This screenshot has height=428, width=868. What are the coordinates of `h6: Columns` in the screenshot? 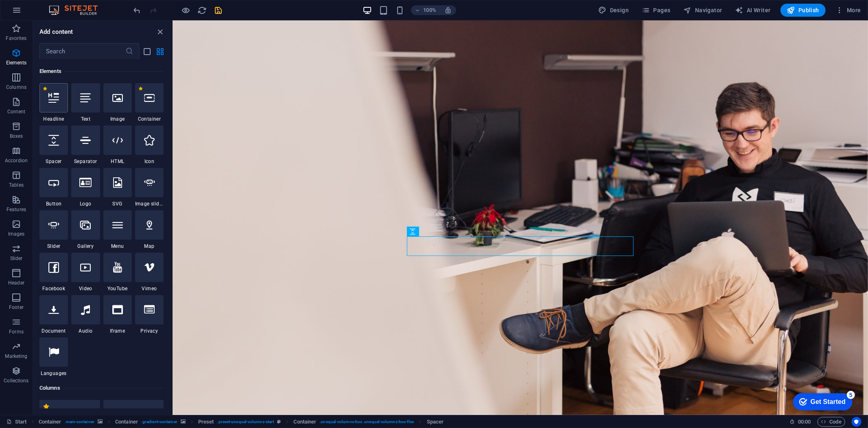 It's located at (101, 388).